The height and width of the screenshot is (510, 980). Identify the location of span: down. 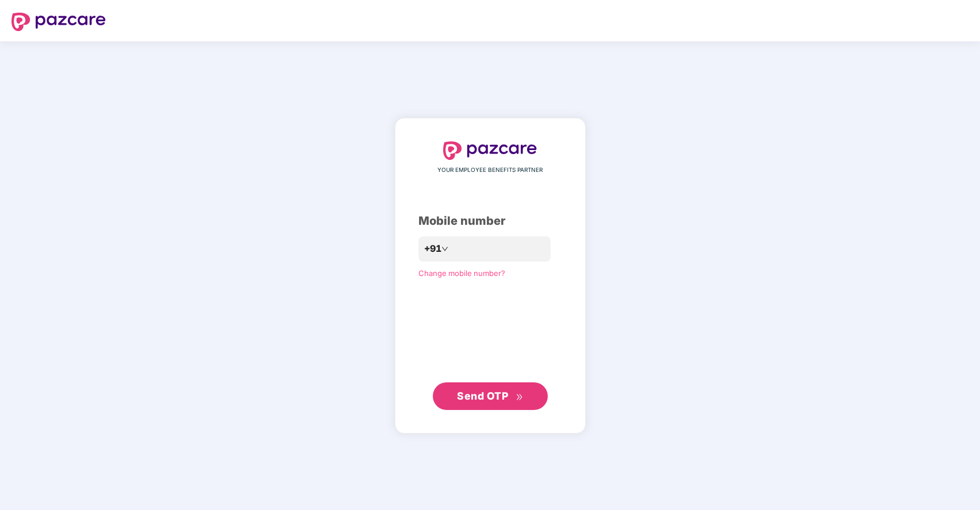
(445, 249).